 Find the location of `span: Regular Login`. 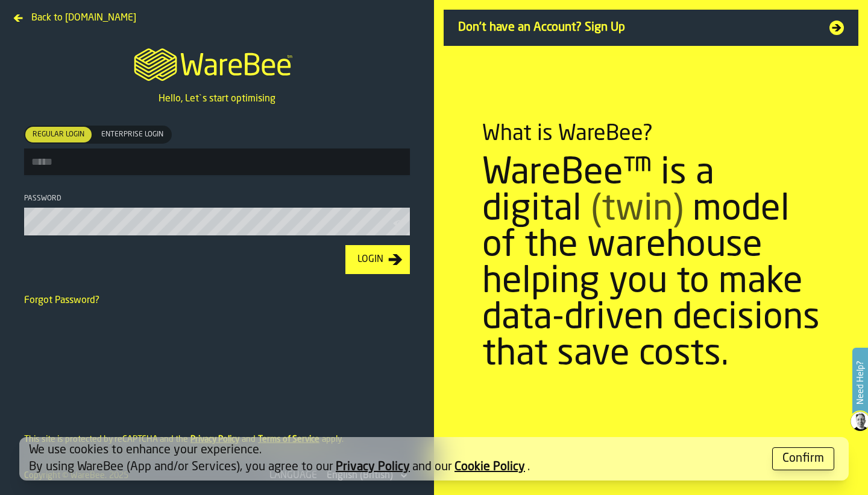

span: Regular Login is located at coordinates (58, 134).